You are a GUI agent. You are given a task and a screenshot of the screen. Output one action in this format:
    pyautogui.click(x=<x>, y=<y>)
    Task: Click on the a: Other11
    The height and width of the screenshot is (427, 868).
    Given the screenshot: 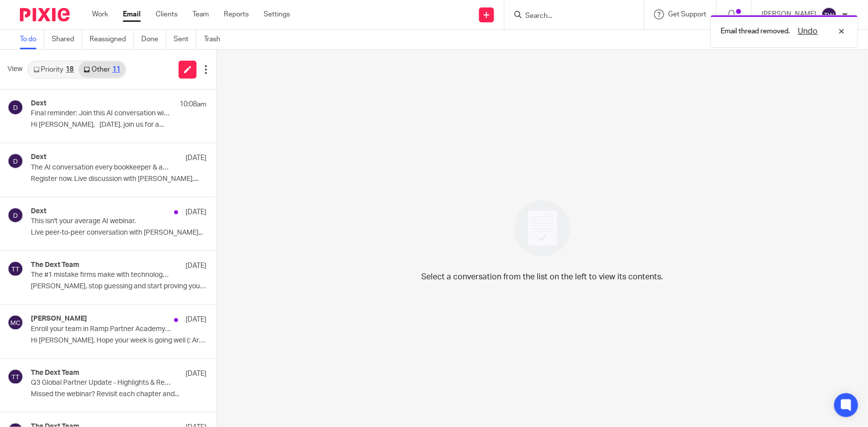 What is the action you would take?
    pyautogui.click(x=102, y=70)
    